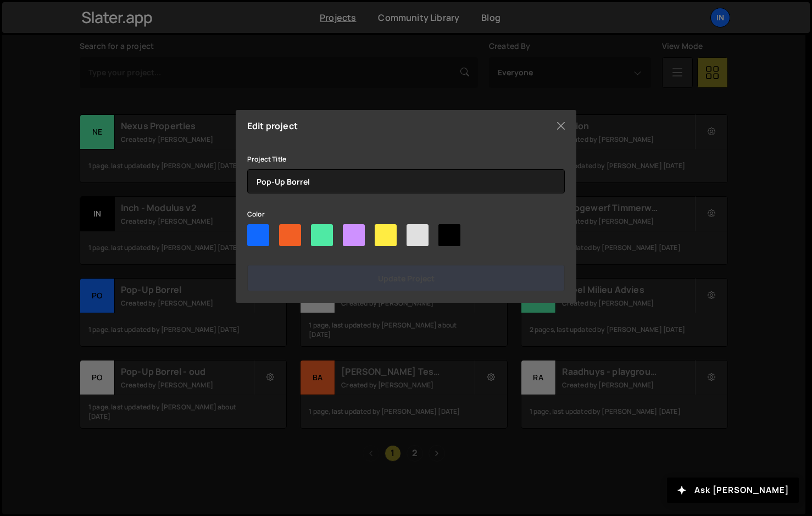  Describe the element at coordinates (406, 279) in the screenshot. I see `input: Update project` at that location.